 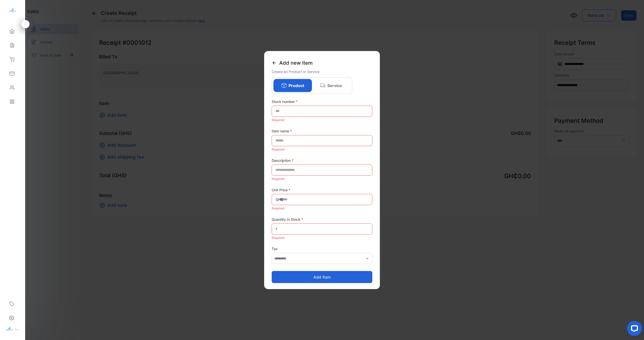 I want to click on button: Open LiveChat chat widget, so click(x=12, y=9).